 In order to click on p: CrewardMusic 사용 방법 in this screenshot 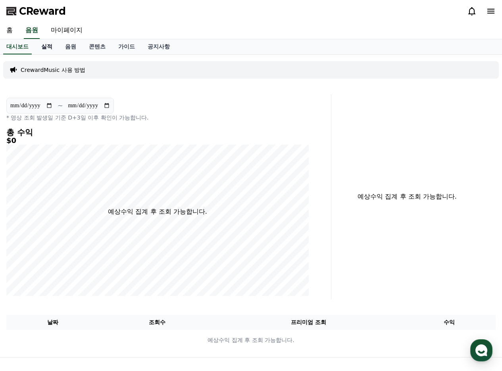, I will do `click(53, 70)`.